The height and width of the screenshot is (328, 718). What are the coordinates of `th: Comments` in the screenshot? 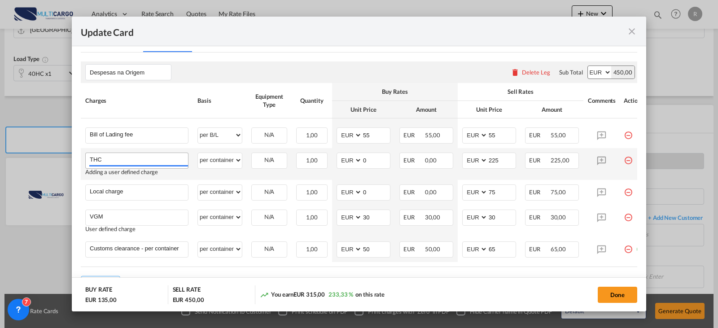 It's located at (602, 101).